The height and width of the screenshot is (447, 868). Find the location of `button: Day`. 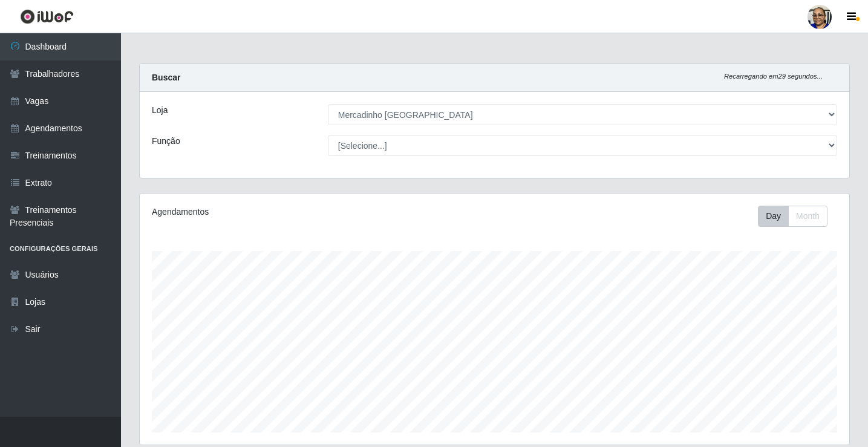

button: Day is located at coordinates (773, 216).